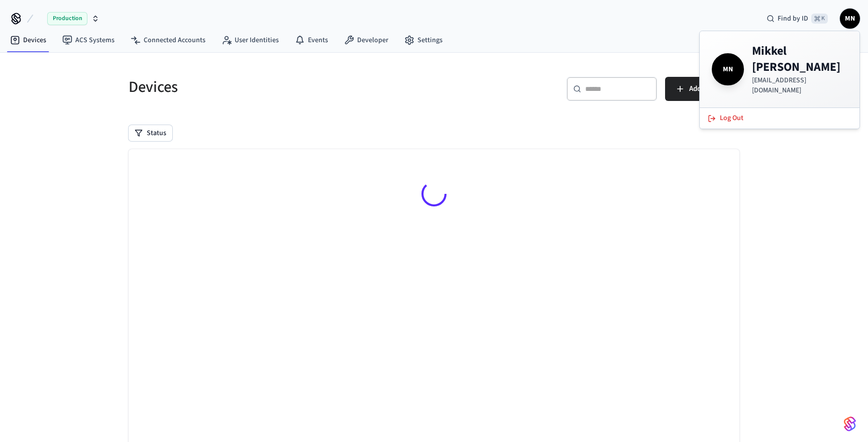 Image resolution: width=868 pixels, height=442 pixels. I want to click on a: ACS Systems, so click(89, 40).